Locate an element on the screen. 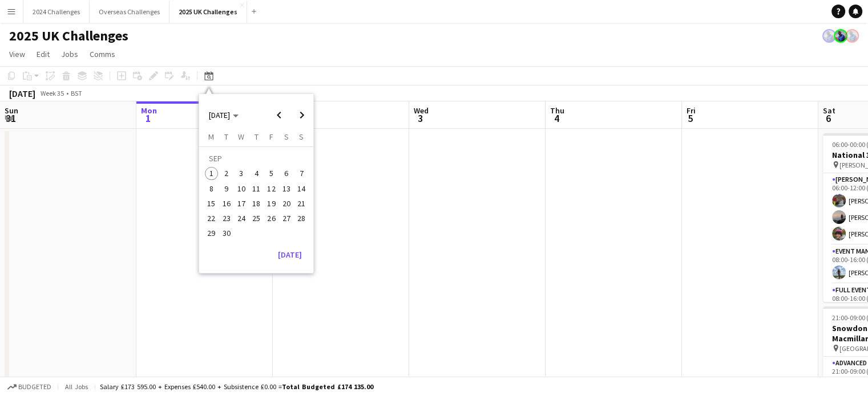  span: 1 is located at coordinates (212, 174).